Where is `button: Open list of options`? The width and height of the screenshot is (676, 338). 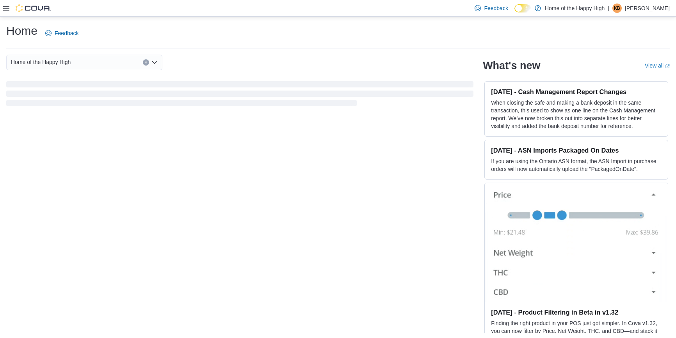
button: Open list of options is located at coordinates (155, 62).